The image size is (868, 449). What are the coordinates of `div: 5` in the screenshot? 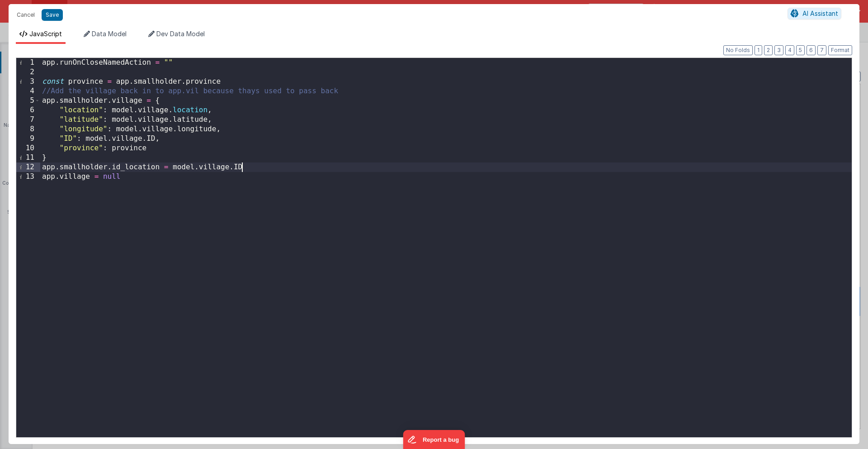 It's located at (28, 101).